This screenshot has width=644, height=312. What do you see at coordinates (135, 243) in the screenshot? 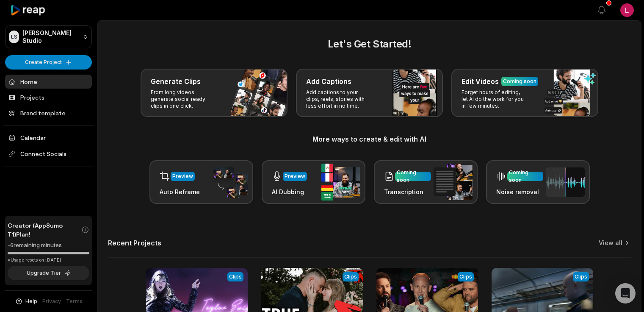
I see `h2: Recent Projects` at bounding box center [135, 243].